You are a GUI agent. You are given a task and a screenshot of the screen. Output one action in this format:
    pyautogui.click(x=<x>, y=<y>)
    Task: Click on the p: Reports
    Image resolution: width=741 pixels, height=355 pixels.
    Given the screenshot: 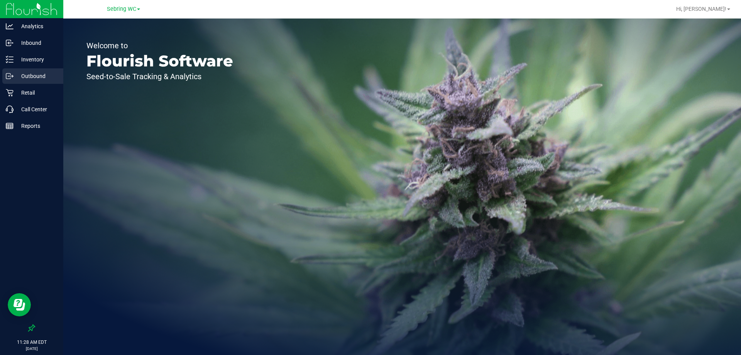 What is the action you would take?
    pyautogui.click(x=37, y=126)
    